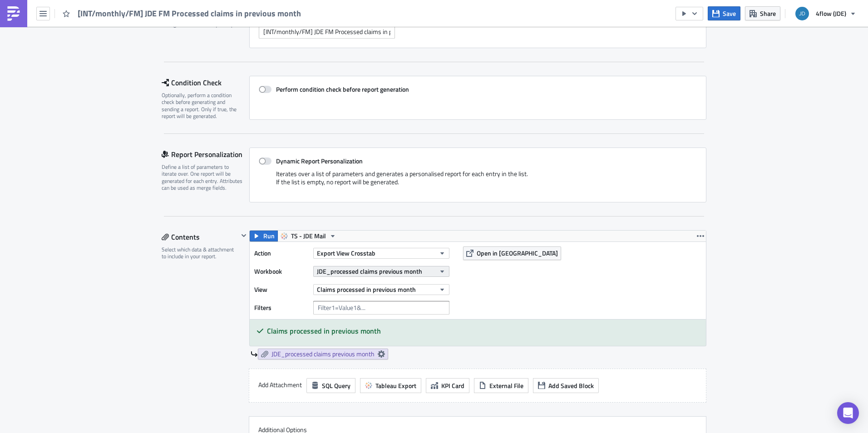 This screenshot has height=433, width=868. What do you see at coordinates (202, 177) in the screenshot?
I see `div: Define a list of parameters to iterate over. One report will be generated for each entry. Attribu...` at bounding box center [202, 177].